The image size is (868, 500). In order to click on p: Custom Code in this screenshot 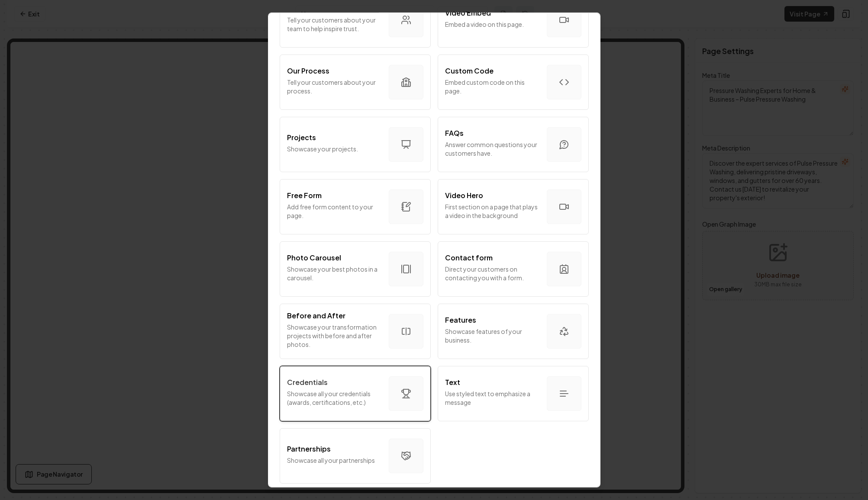, I will do `click(470, 71)`.